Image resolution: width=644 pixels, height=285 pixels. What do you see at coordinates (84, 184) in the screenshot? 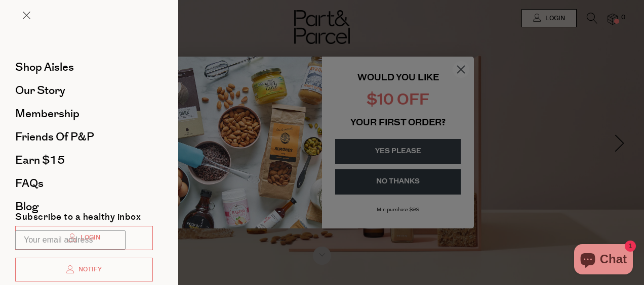
I see `a: FAQs` at bounding box center [84, 184].